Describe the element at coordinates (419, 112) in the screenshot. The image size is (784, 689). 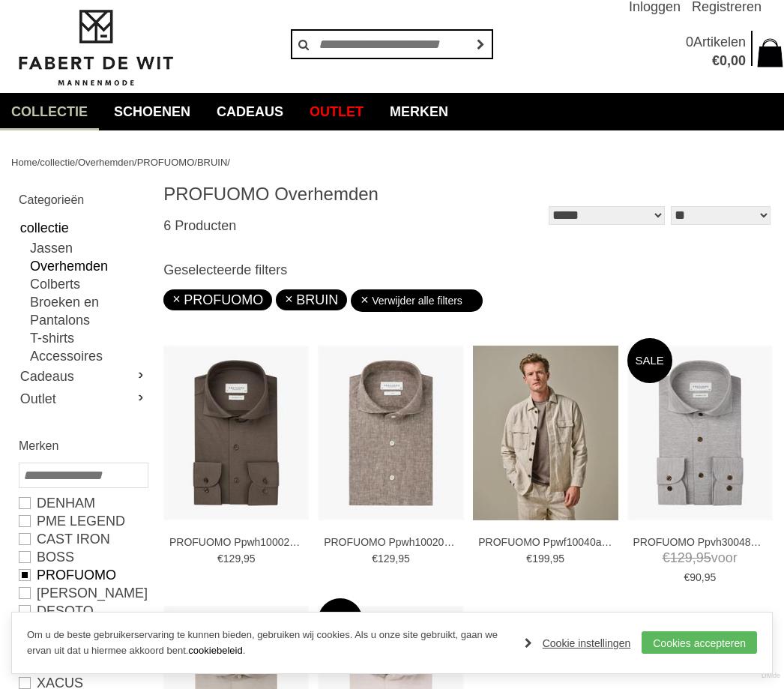
I see `a: Merken` at that location.